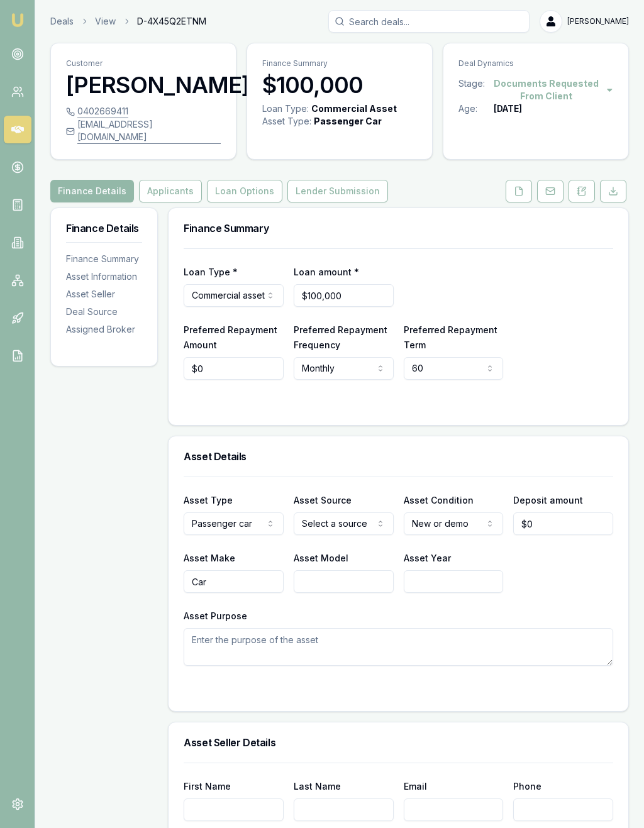 The height and width of the screenshot is (828, 644). I want to click on div: Age:, so click(476, 108).